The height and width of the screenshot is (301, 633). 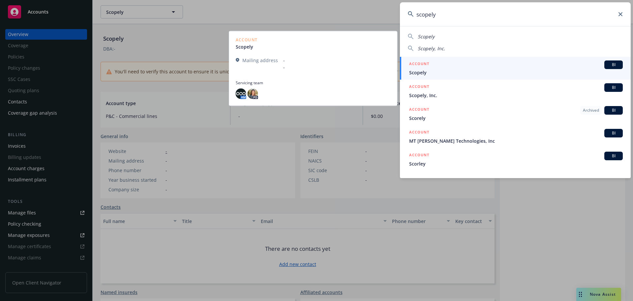 What do you see at coordinates (516, 14) in the screenshot?
I see `input: Search...` at bounding box center [516, 14].